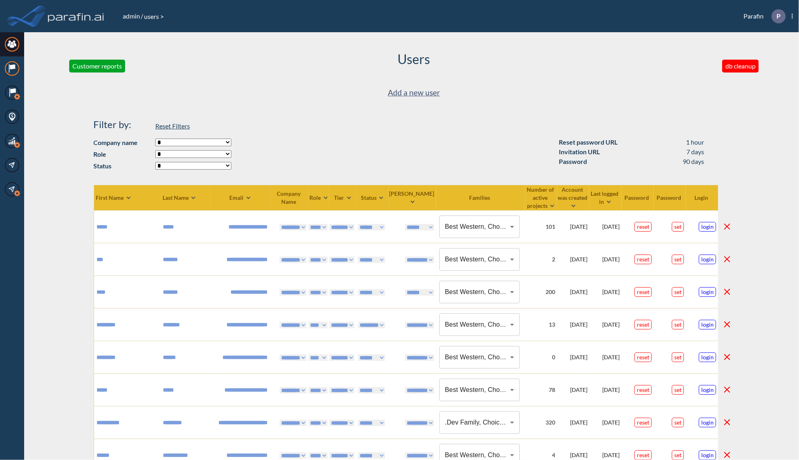 The image size is (799, 460). What do you see at coordinates (122, 142) in the screenshot?
I see `strong: Company name` at bounding box center [122, 142].